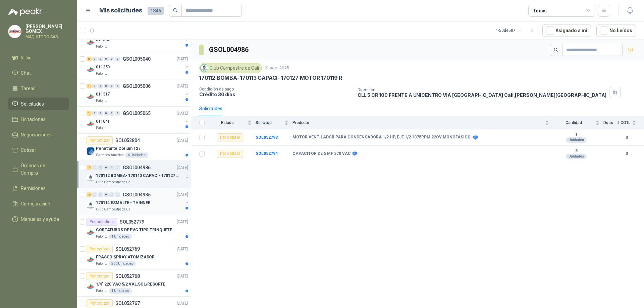 The width and height of the screenshot is (644, 308). Describe the element at coordinates (39, 188) in the screenshot. I see `a: Remisiones` at that location.